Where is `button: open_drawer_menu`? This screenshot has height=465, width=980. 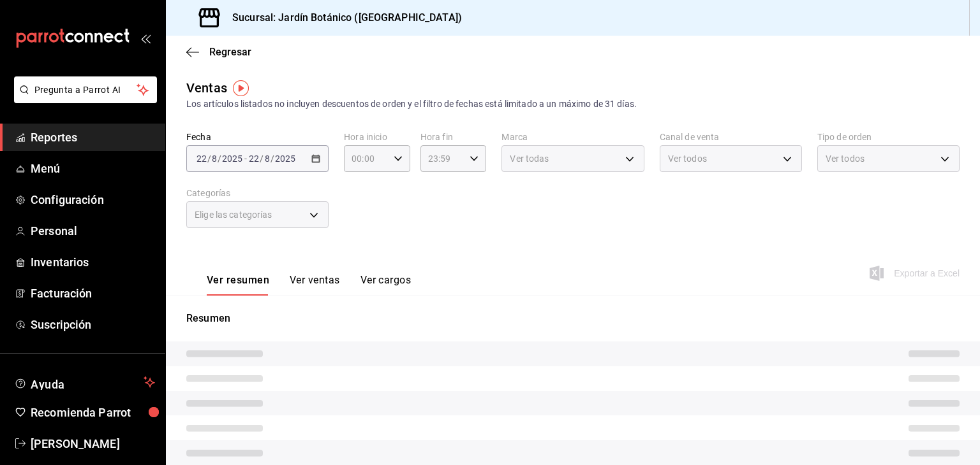 button: open_drawer_menu is located at coordinates (145, 38).